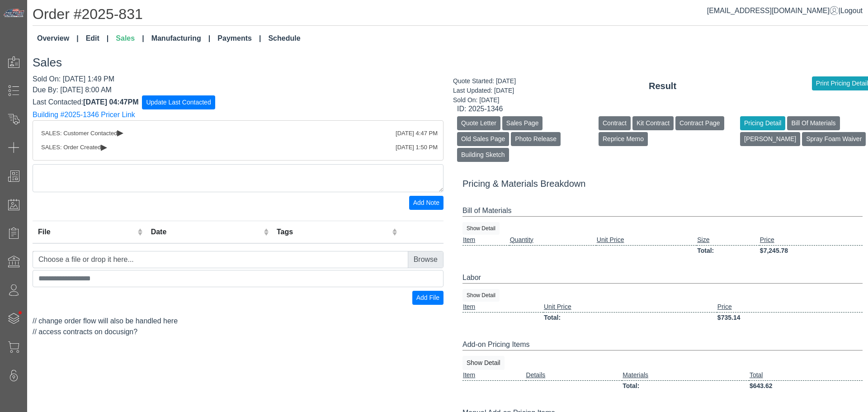 Image resolution: width=868 pixels, height=412 pixels. What do you see at coordinates (700, 123) in the screenshot?
I see `button: Contract Page` at bounding box center [700, 123].